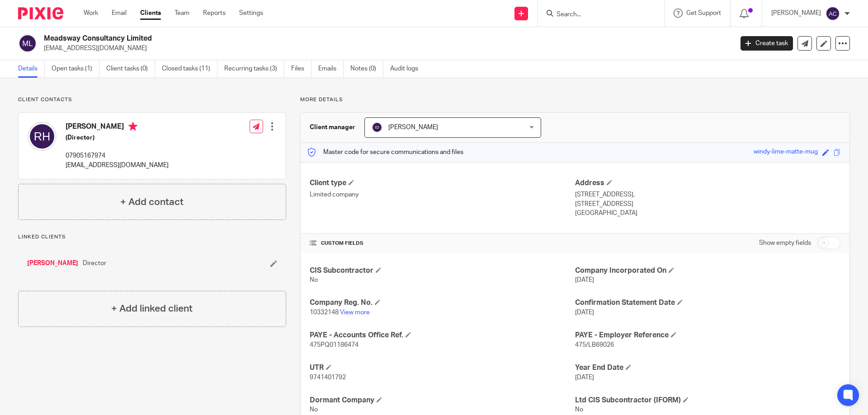 This screenshot has width=868, height=415. Describe the element at coordinates (254, 69) in the screenshot. I see `a: Recurring tasks (3)` at that location.